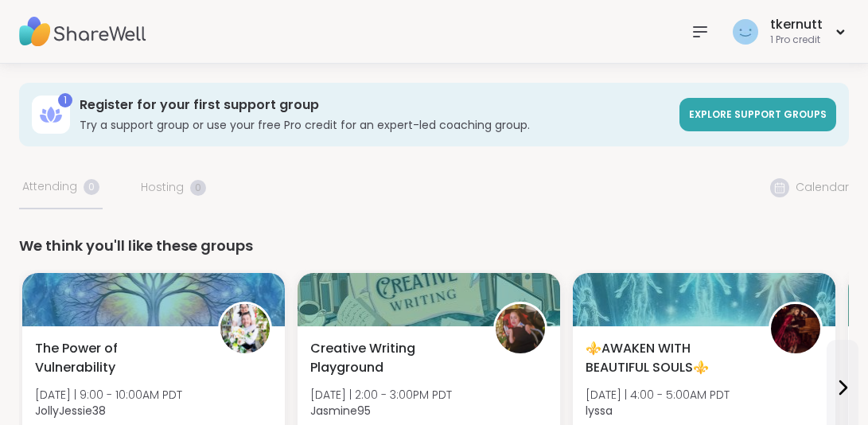 The image size is (868, 425). Describe the element at coordinates (745, 32) in the screenshot. I see `img: tkernutt` at that location.